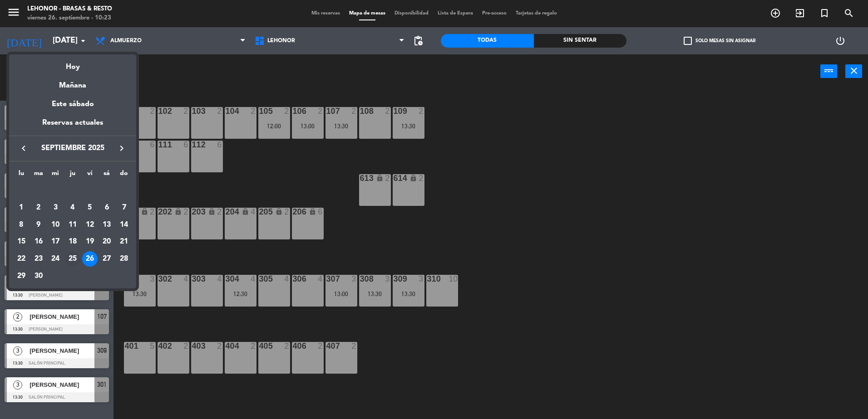 The width and height of the screenshot is (868, 419). I want to click on td: 2 de septiembre de 2025, so click(38, 208).